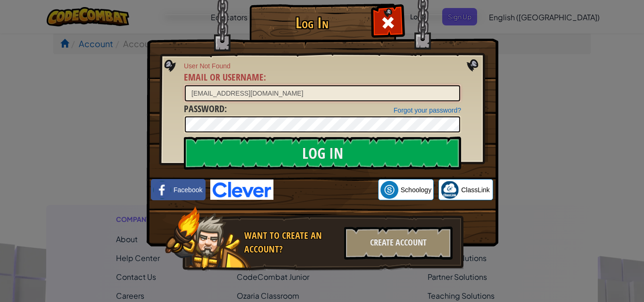  Describe the element at coordinates (398, 243) in the screenshot. I see `div: Create Account` at that location.